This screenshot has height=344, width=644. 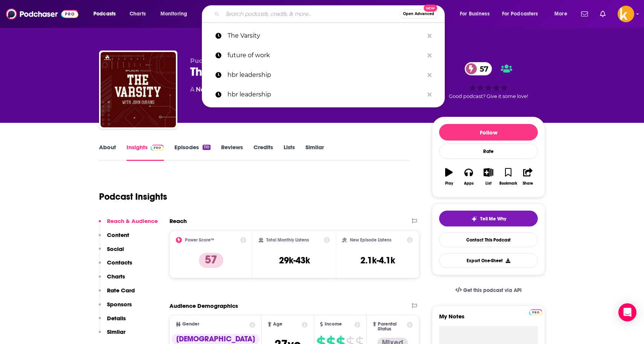 I want to click on h2: Power Score™, so click(x=199, y=240).